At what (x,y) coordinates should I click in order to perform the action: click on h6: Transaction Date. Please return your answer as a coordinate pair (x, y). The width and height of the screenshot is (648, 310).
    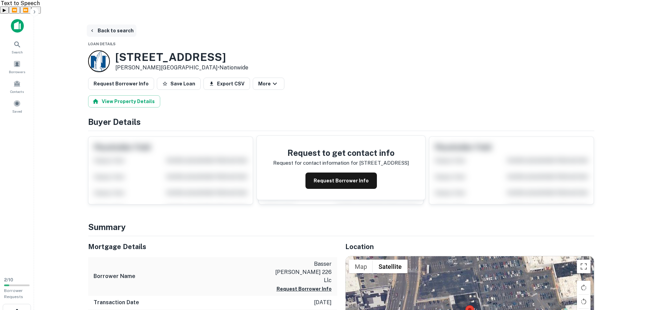
    Looking at the image, I should click on (116, 302).